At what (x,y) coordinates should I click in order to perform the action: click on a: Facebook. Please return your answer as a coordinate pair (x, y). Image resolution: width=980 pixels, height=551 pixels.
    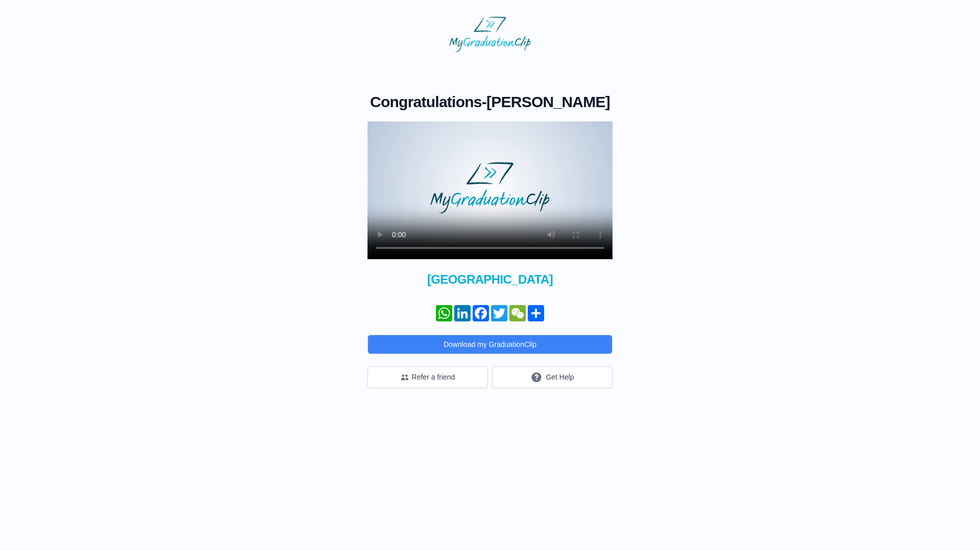
    Looking at the image, I should click on (481, 313).